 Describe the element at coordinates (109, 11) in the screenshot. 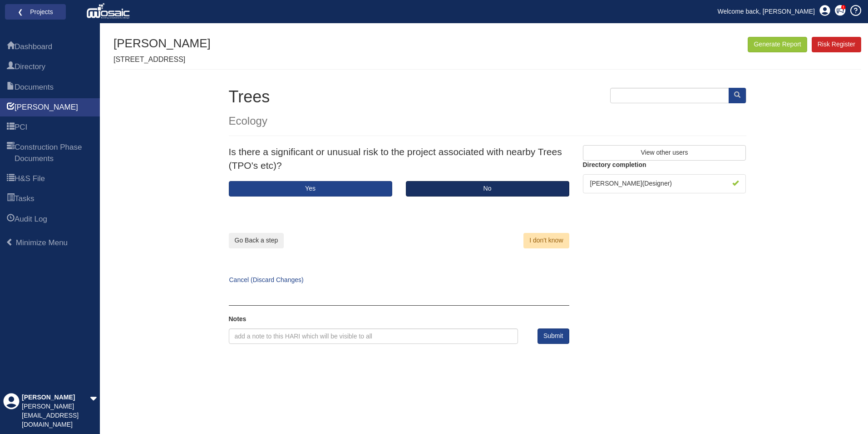

I see `img: logo_white.png` at that location.